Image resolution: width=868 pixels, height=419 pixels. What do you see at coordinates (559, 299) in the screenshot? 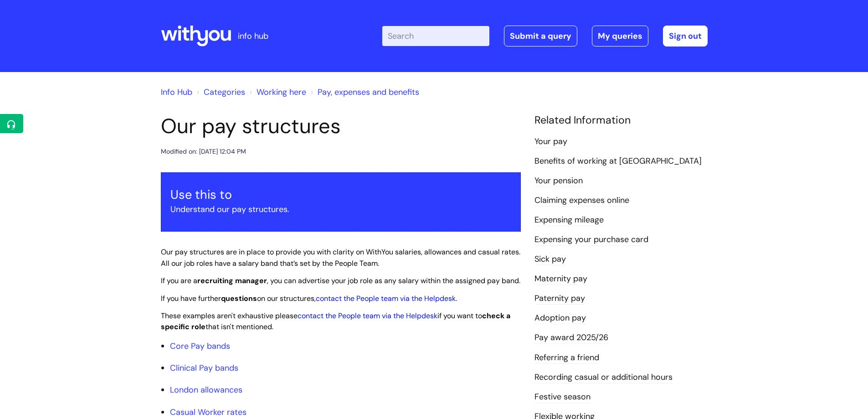
I see `a: Paternity pay` at bounding box center [559, 299].